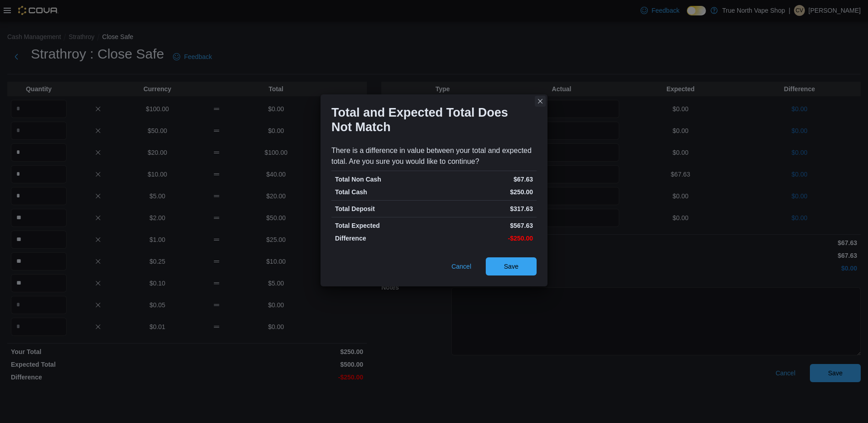 The height and width of the screenshot is (423, 868). What do you see at coordinates (540, 101) in the screenshot?
I see `button: Closes this modal window` at bounding box center [540, 101].